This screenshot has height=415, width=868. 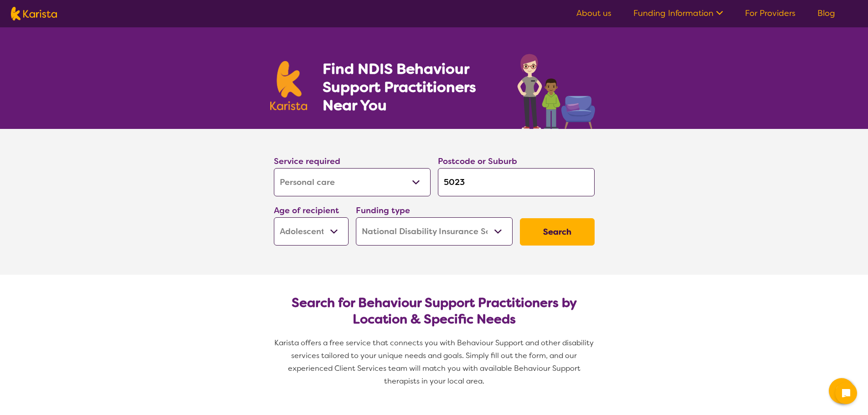 I want to click on img: behaviour-support, so click(x=556, y=89).